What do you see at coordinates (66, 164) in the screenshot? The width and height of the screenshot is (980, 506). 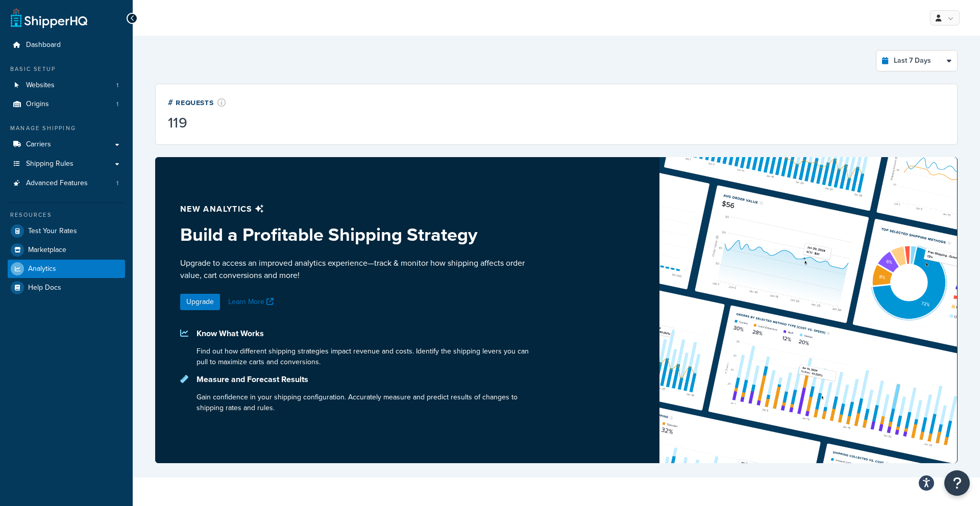 I see `li: Shipping Rules` at bounding box center [66, 164].